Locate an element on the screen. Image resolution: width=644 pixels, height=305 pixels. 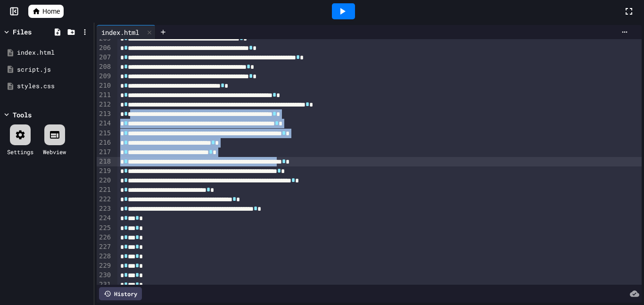
div: script.js is located at coordinates (54, 70).